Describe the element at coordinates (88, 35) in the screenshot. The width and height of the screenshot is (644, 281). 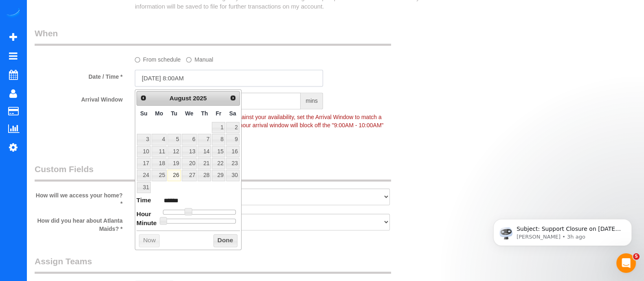
I see `p: Message from Ellie, sent 3h ago` at that location.